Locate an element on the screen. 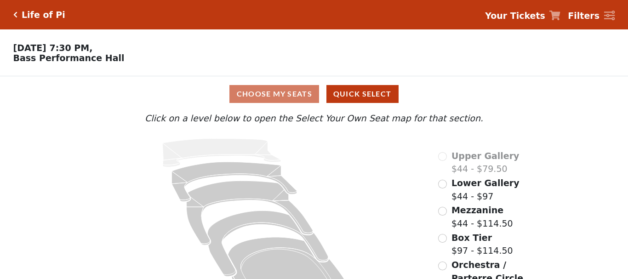 Image resolution: width=628 pixels, height=279 pixels. a: Your Tickets is located at coordinates (523, 16).